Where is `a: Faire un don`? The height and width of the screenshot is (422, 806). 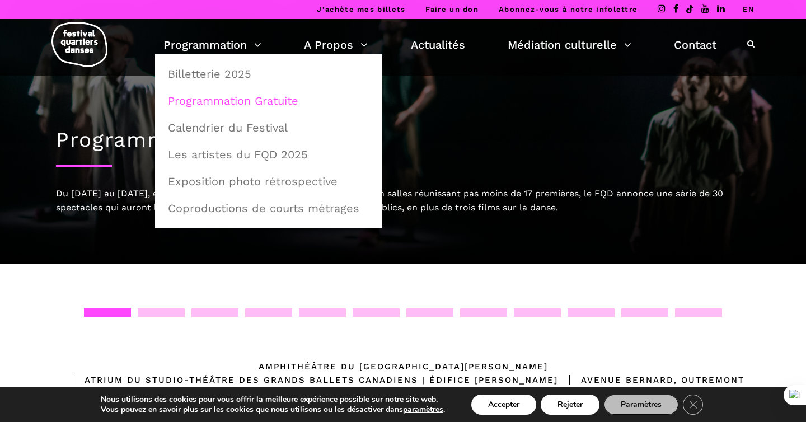 a: Faire un don is located at coordinates (452, 9).